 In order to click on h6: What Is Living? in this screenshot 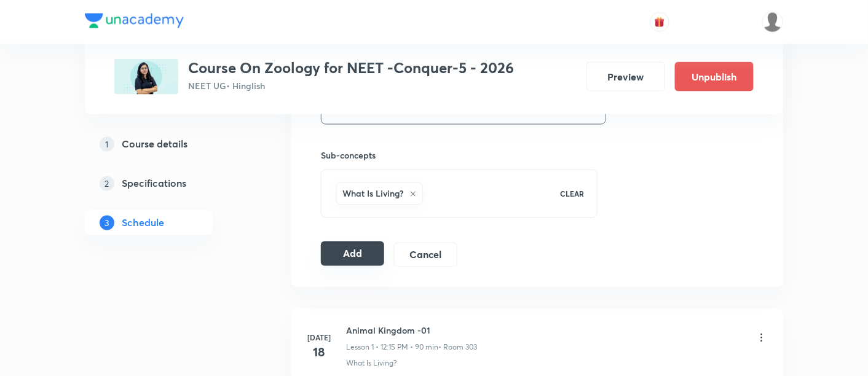, I will do `click(372, 194)`.